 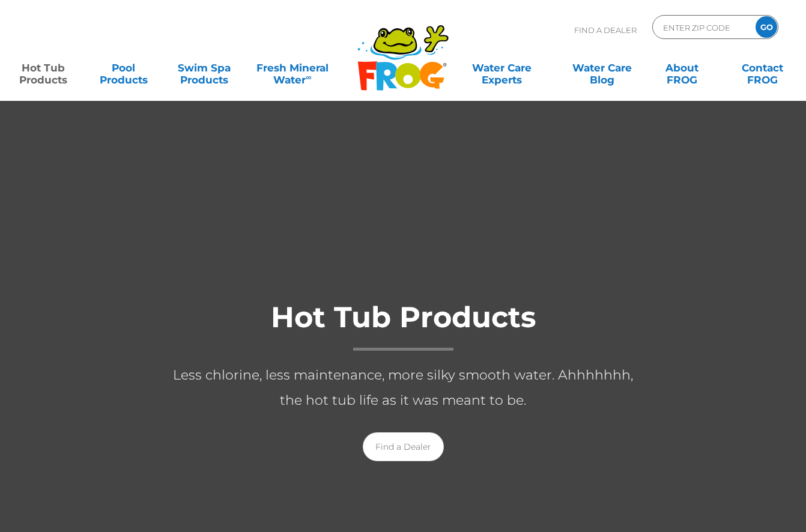 What do you see at coordinates (403, 326) in the screenshot?
I see `h1: Hot Tub Products` at bounding box center [403, 326].